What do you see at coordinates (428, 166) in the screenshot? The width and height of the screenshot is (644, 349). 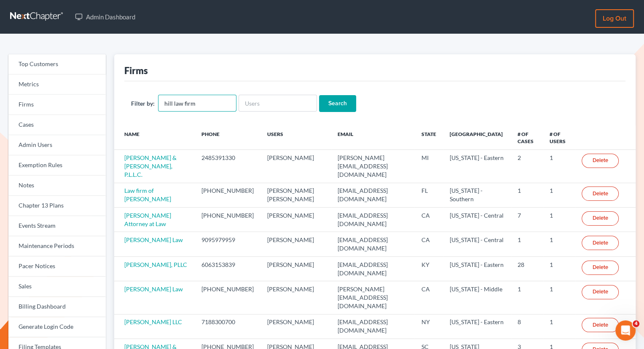 I see `td: MI` at bounding box center [428, 166].